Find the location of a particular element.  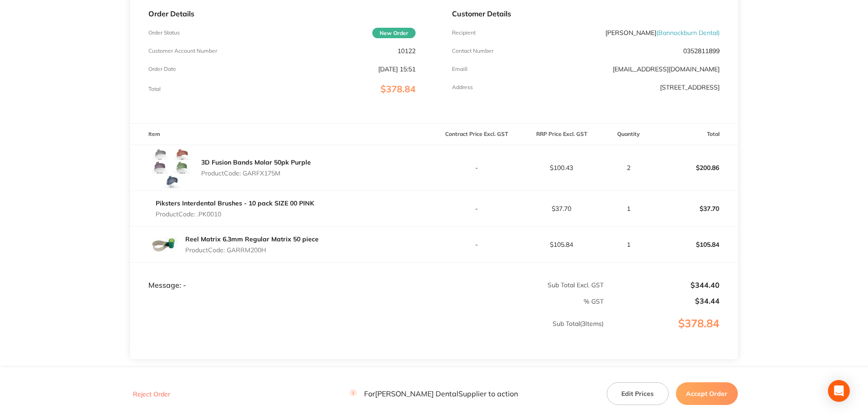

p: Order Details is located at coordinates (282, 14).